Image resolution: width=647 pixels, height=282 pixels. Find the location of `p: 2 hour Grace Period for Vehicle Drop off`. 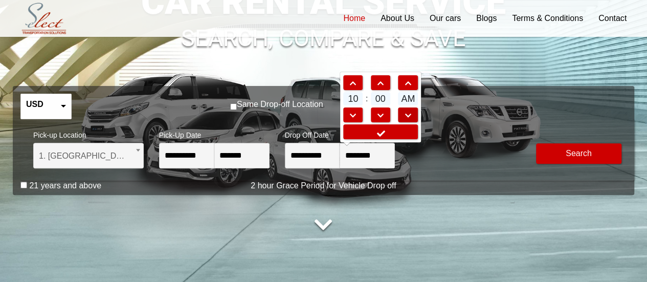

p: 2 hour Grace Period for Vehicle Drop off is located at coordinates (323, 186).